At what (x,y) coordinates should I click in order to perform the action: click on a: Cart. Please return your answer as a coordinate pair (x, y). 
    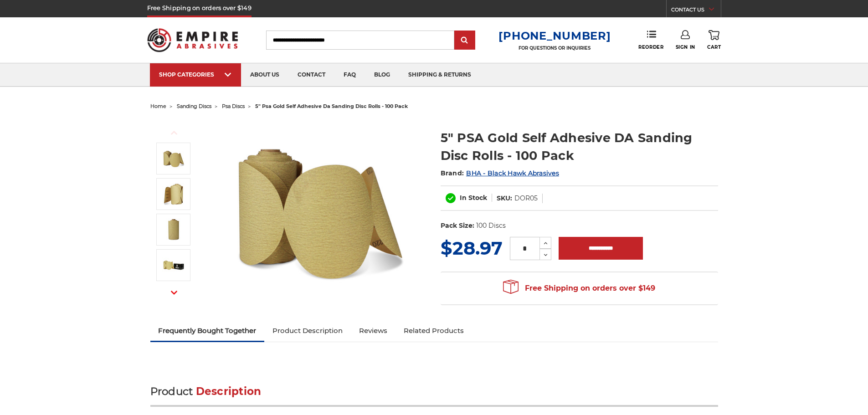
    Looking at the image, I should click on (714, 40).